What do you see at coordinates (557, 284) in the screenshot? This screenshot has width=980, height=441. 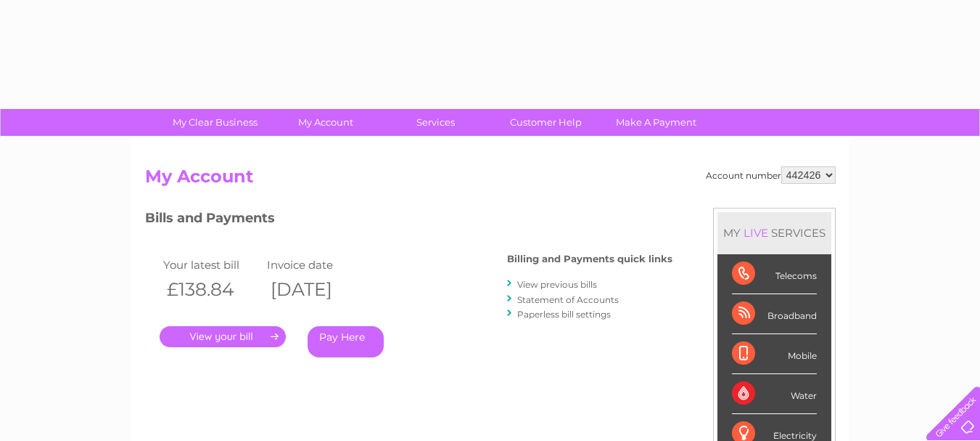 I see `a: View previous bills` at bounding box center [557, 284].